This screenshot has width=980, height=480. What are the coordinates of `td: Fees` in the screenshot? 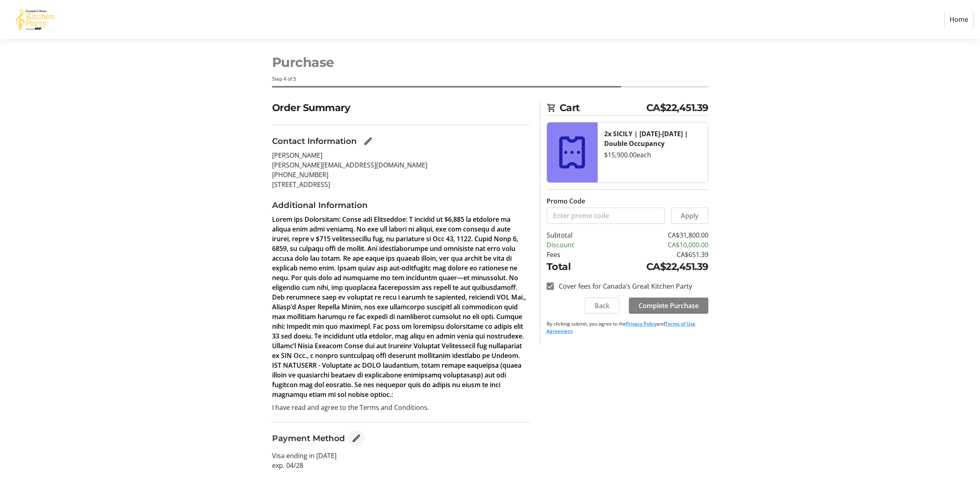 It's located at (571, 254).